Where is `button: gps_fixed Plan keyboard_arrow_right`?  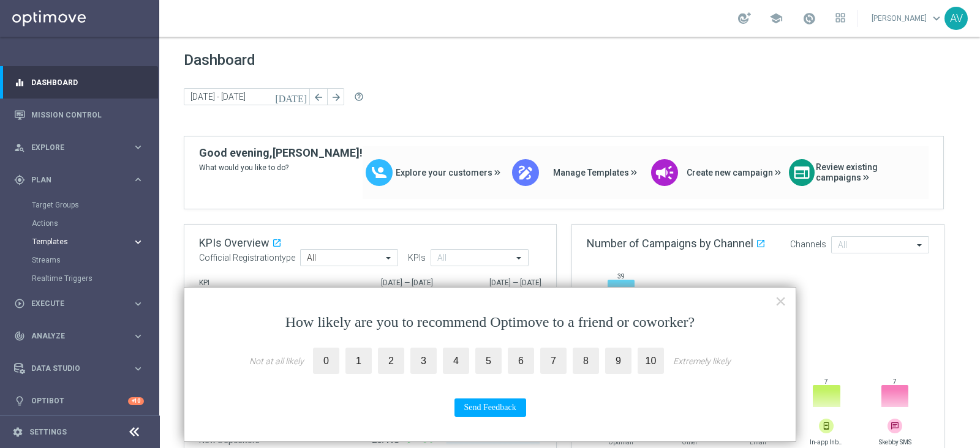 button: gps_fixed Plan keyboard_arrow_right is located at coordinates (79, 180).